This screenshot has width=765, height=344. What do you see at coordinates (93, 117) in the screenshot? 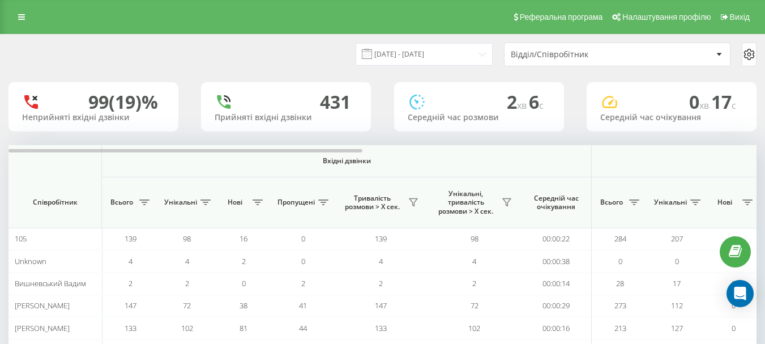
I see `div: Неприйняті вхідні дзвінки` at bounding box center [93, 117].